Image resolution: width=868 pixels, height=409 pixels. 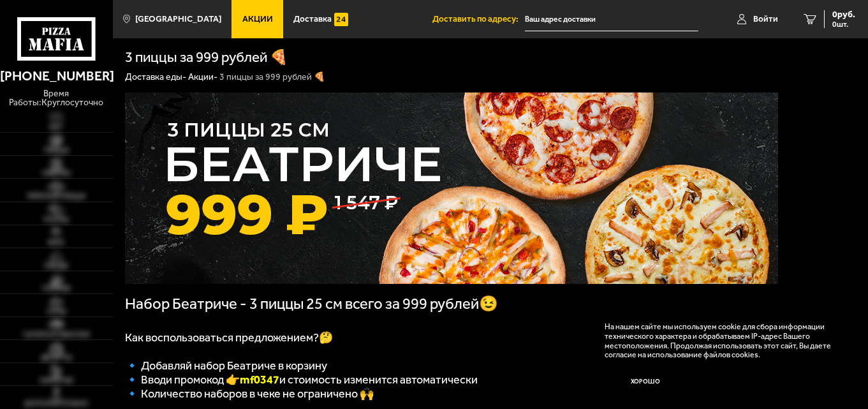 What do you see at coordinates (249, 394) in the screenshot?
I see `span: 🔹 Количество наборов в чеке не ограничено 🙌` at bounding box center [249, 394].